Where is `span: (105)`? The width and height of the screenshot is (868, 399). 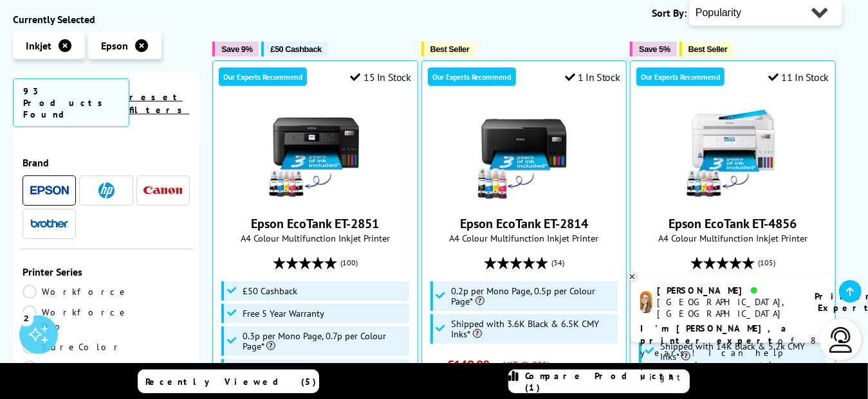 span: (105) is located at coordinates (766, 263).